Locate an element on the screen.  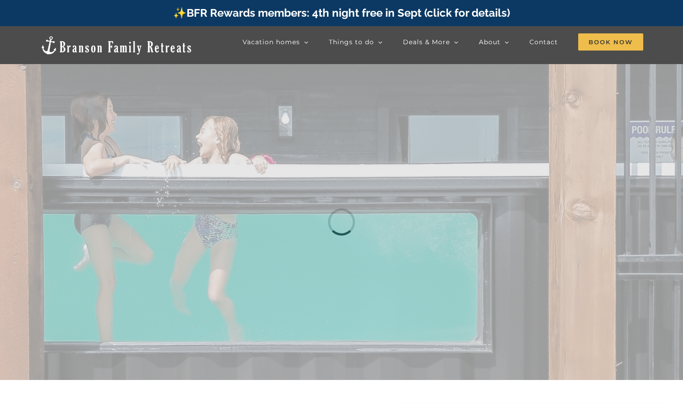
a: Contact is located at coordinates (543, 42).